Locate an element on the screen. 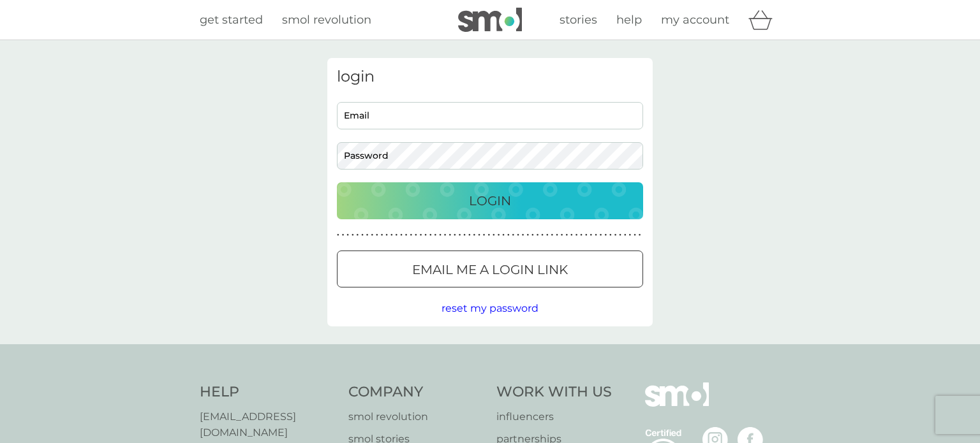  span: my account is located at coordinates (695, 20).